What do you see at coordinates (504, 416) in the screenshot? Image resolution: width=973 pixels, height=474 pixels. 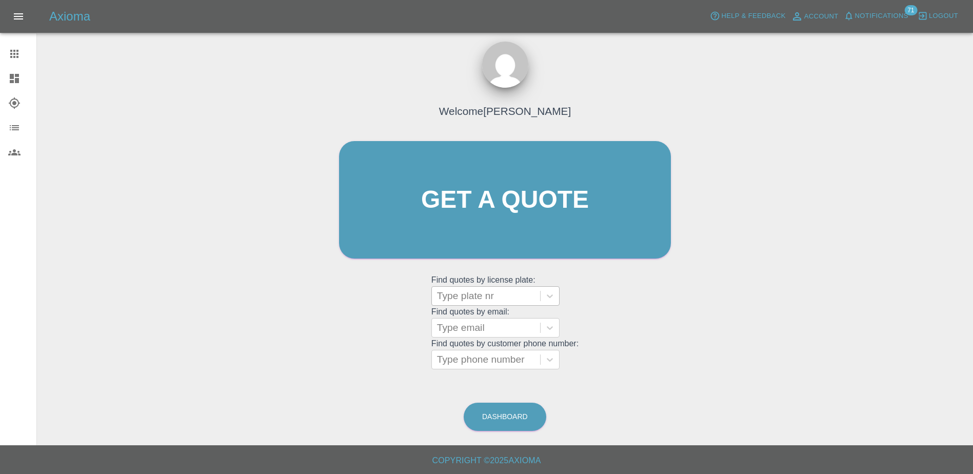 I see `a: Dashboard` at bounding box center [504, 416].